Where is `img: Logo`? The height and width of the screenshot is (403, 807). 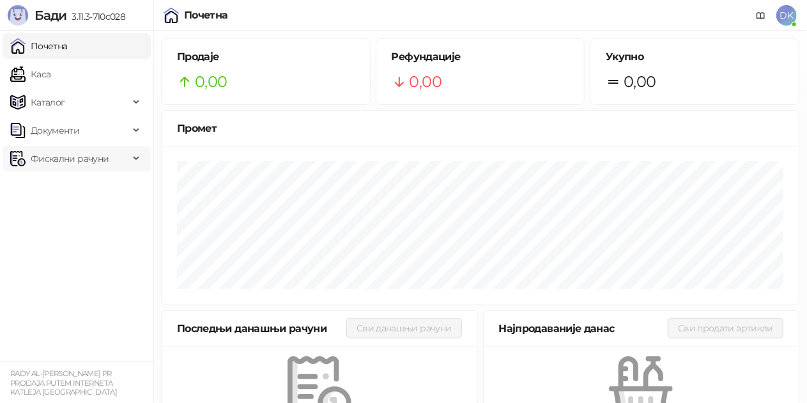
img: Logo is located at coordinates (18, 15).